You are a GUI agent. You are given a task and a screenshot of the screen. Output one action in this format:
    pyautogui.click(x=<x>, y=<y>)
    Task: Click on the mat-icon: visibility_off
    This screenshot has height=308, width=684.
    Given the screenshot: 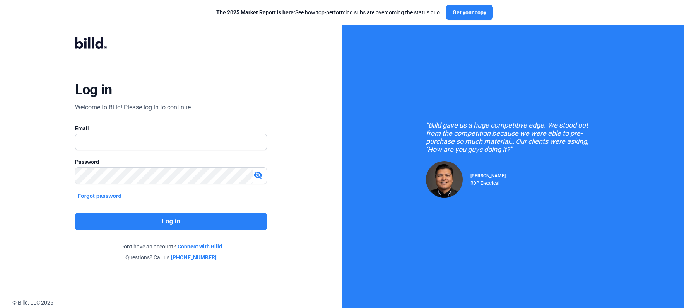 What is the action you would take?
    pyautogui.click(x=258, y=175)
    